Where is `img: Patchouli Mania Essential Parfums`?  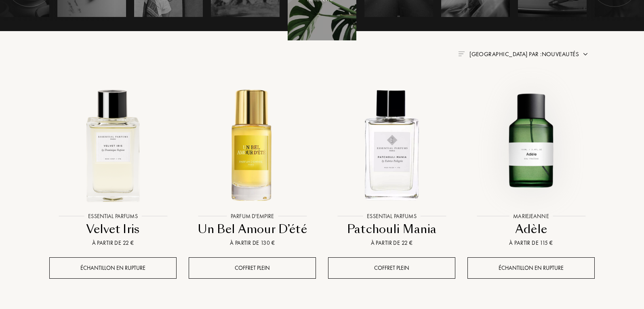
img: Patchouli Mania Essential Parfums is located at coordinates (392, 145).